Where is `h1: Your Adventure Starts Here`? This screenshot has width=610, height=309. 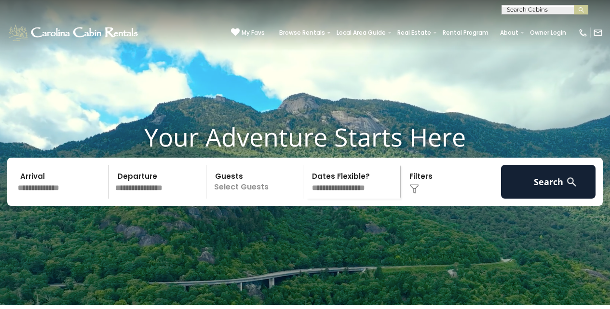 h1: Your Adventure Starts Here is located at coordinates (305, 137).